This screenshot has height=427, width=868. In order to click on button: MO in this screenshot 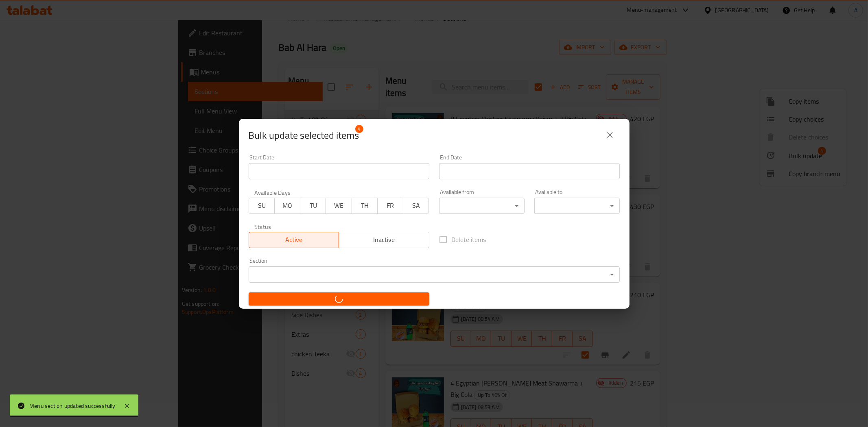, I will do `click(287, 205)`.